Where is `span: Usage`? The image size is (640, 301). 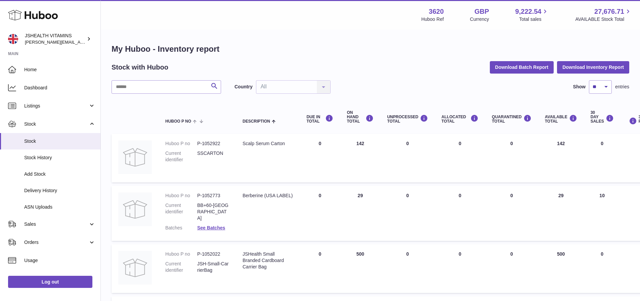 span: Usage is located at coordinates (60, 260).